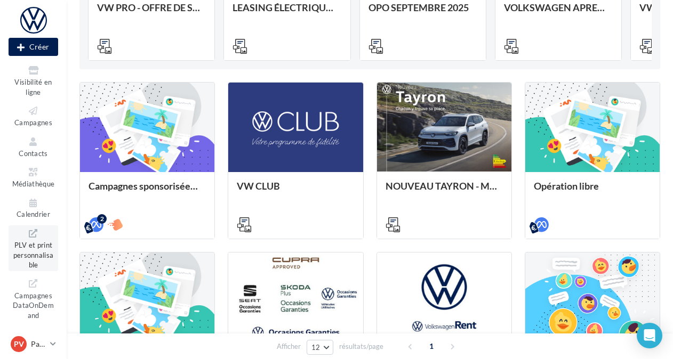 This screenshot has height=359, width=673. I want to click on a: Calendrier, so click(33, 208).